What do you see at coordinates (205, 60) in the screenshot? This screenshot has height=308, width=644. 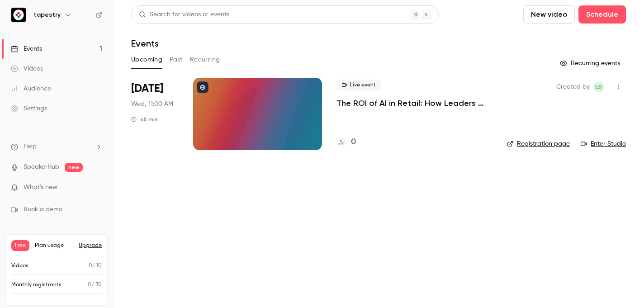 I see `button: Recurring` at bounding box center [205, 60].